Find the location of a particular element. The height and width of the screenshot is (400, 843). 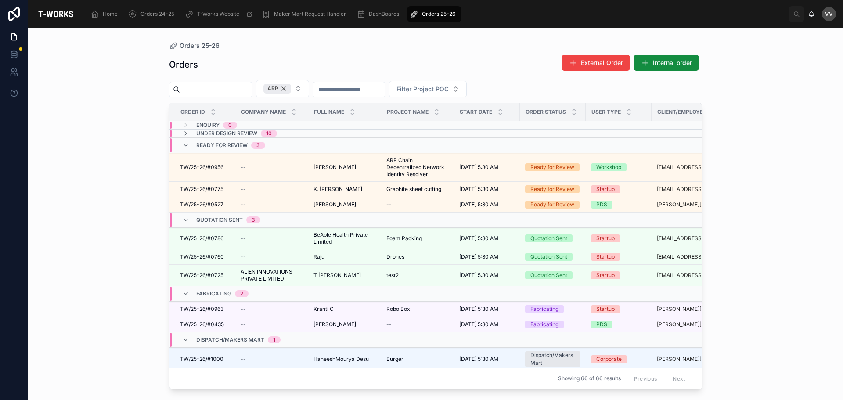

div: 10 is located at coordinates (269, 133).